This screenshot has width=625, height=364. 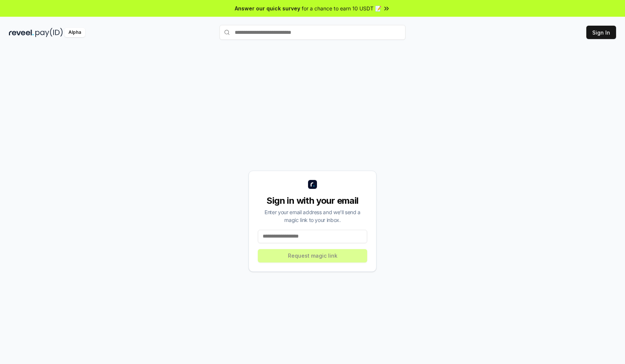 I want to click on div: Enter your email address and we’ll send a magic link to your inbox., so click(x=312, y=216).